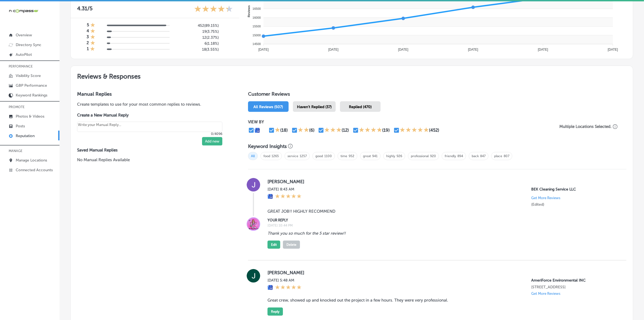  I want to click on h4: 5, so click(88, 25).